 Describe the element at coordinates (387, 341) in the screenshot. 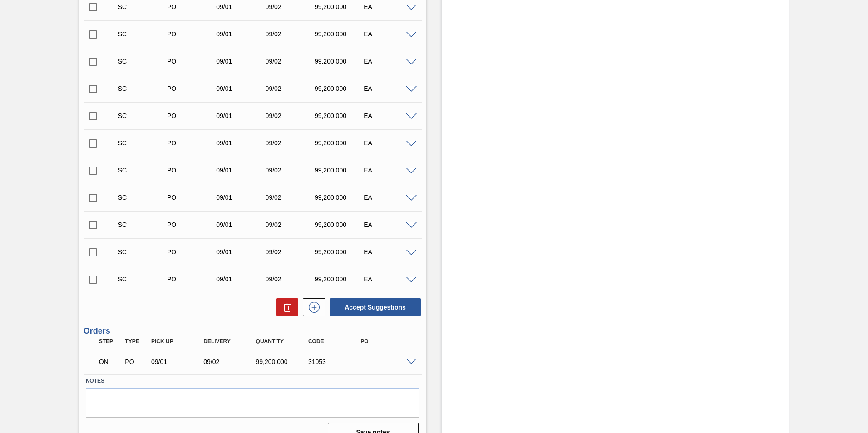

I see `div: PO` at that location.